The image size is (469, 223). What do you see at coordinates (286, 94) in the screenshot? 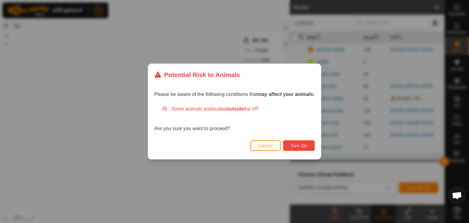
I see `strong: may affect your animals:` at bounding box center [286, 94].